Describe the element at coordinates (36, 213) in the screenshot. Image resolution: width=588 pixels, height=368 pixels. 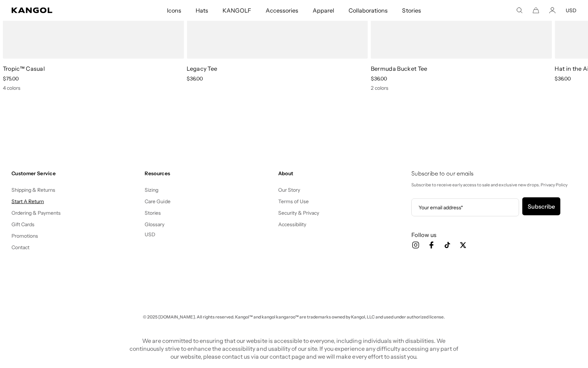
I see `a: Ordering & Payments` at that location.